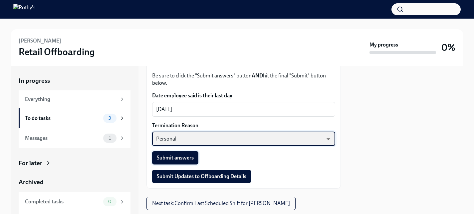  What do you see at coordinates (71, 99) in the screenshot?
I see `div: Everything` at bounding box center [71, 99].